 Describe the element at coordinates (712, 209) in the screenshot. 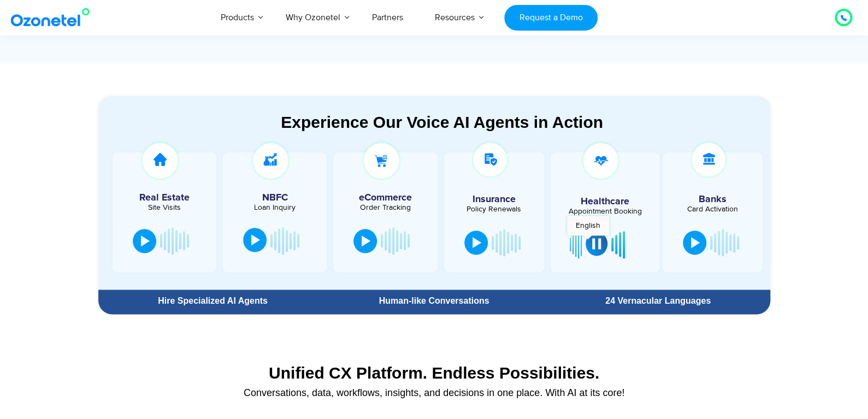

I see `div: Card Activation` at that location.